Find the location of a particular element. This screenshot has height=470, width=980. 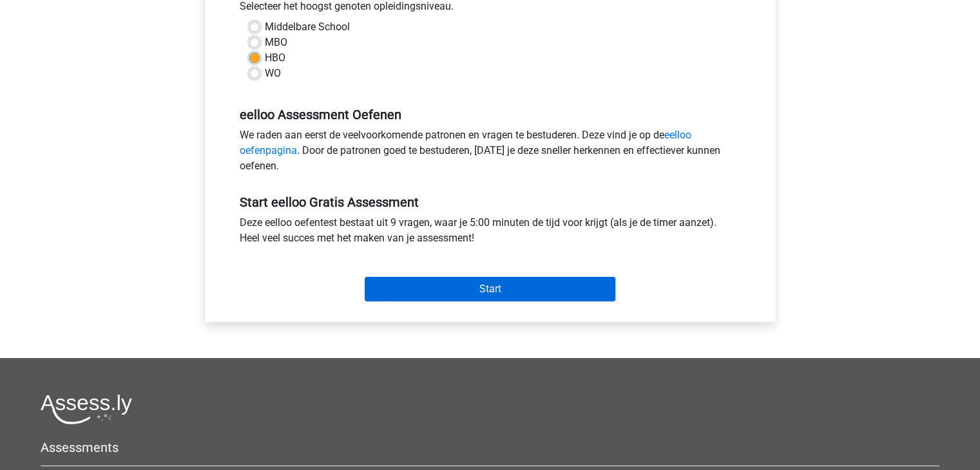

h5: eelloo Assessment Oefenen is located at coordinates (490, 115).